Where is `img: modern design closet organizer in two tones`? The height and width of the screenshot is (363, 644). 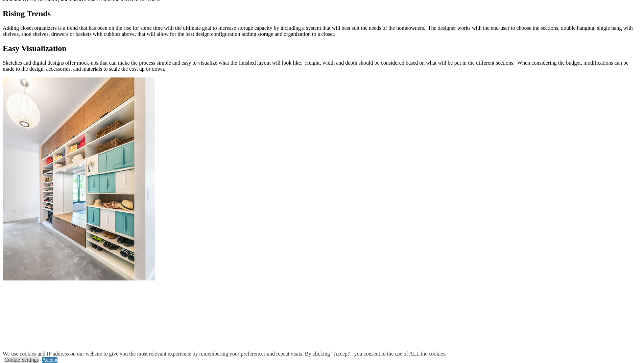 img: modern design closet organizer in two tones is located at coordinates (79, 179).